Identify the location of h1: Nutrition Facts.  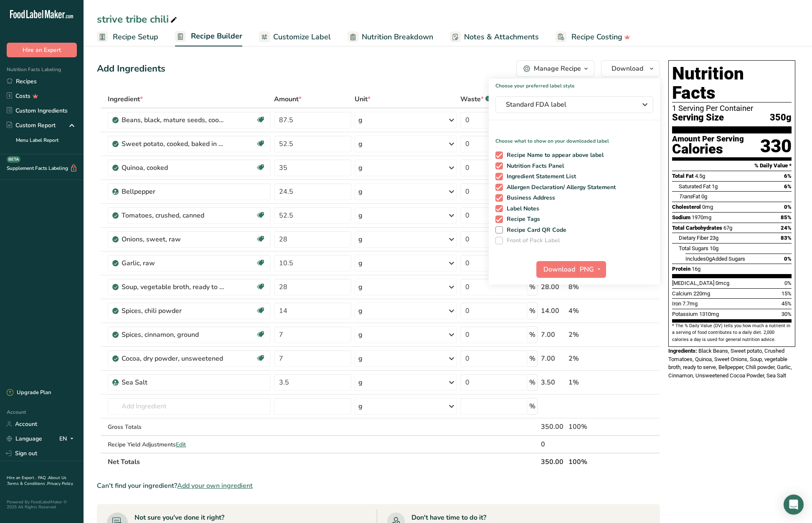
(732, 83).